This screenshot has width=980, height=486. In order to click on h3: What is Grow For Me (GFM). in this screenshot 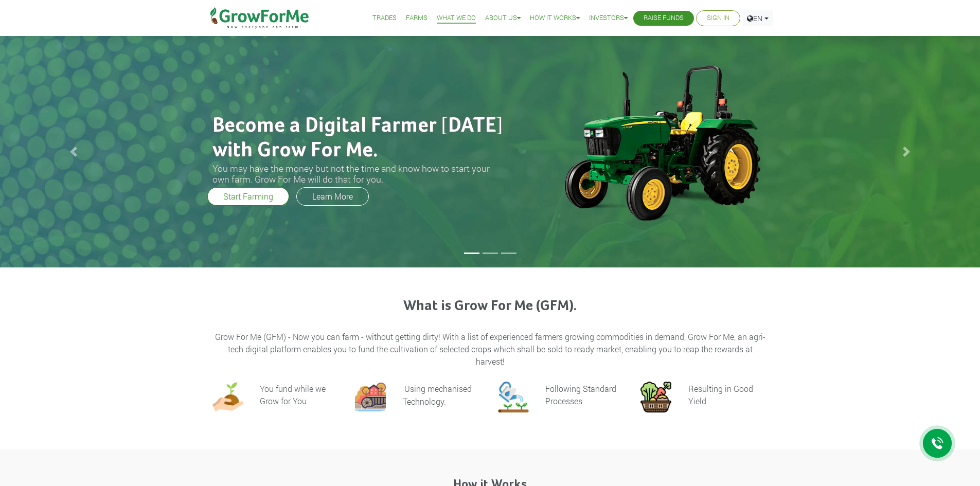, I will do `click(490, 306)`.